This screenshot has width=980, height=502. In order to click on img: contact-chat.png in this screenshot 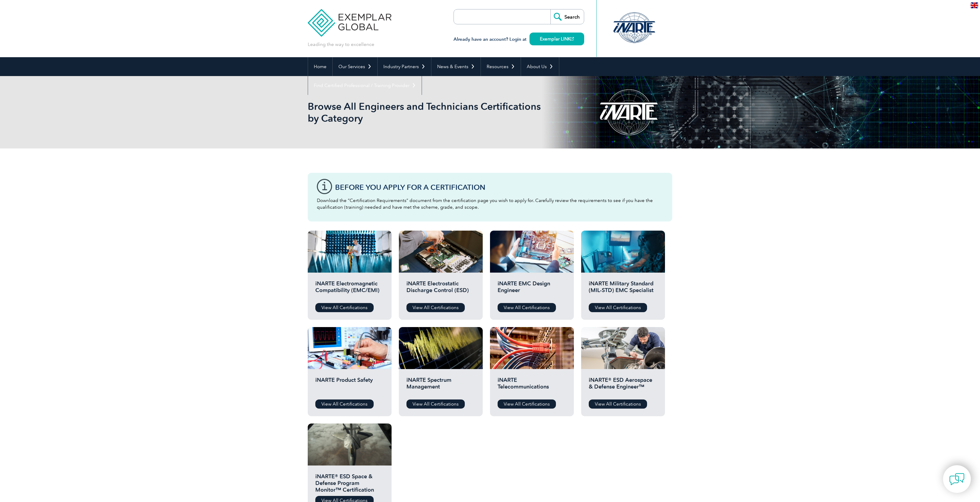, I will do `click(957, 479)`.